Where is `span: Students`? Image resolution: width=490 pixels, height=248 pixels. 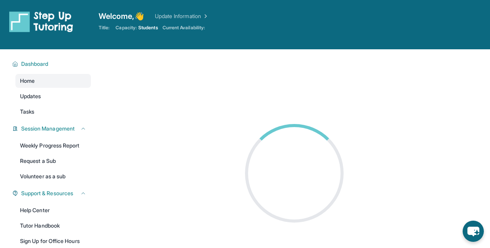
span: Students is located at coordinates (148, 28).